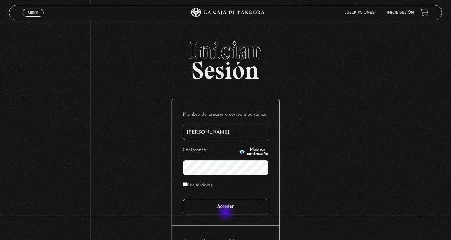  What do you see at coordinates (198, 186) in the screenshot?
I see `label: Recuérdame` at bounding box center [198, 186].